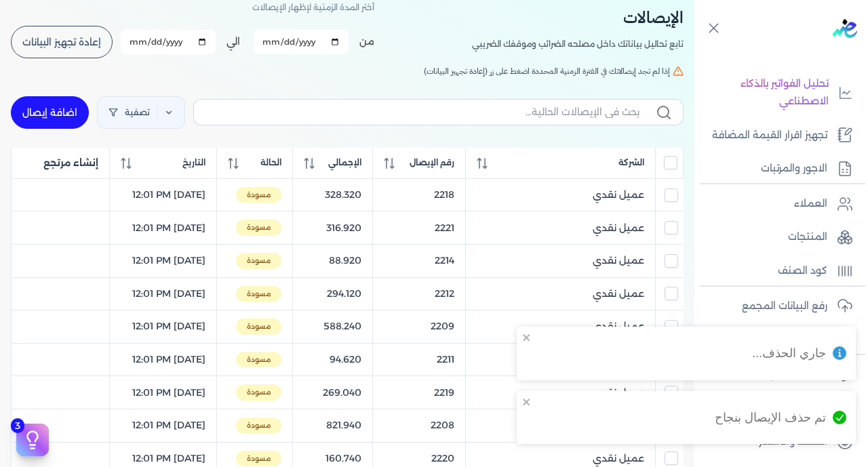 This screenshot has width=868, height=467. What do you see at coordinates (777, 136) in the screenshot?
I see `a: تجهيز اقرار القيمة المضافة` at bounding box center [777, 136].